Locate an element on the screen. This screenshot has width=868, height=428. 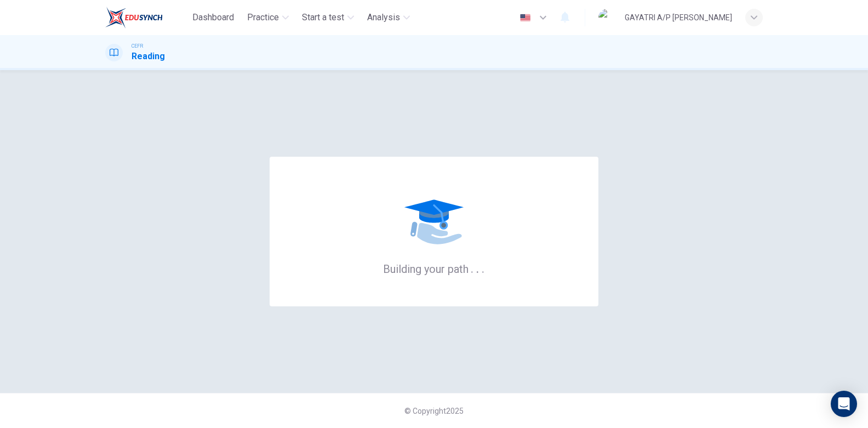
div: Open Intercom Messenger is located at coordinates (844, 404).